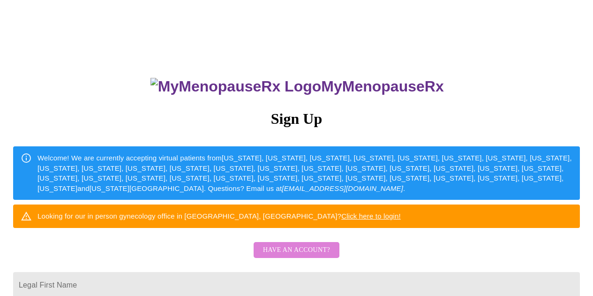 Image resolution: width=593 pixels, height=296 pixels. I want to click on button: Have an account?, so click(296, 250).